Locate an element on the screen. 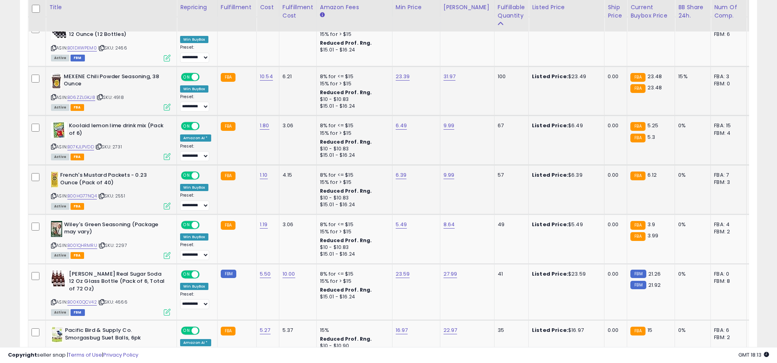  a: 1.80 is located at coordinates (265, 125).